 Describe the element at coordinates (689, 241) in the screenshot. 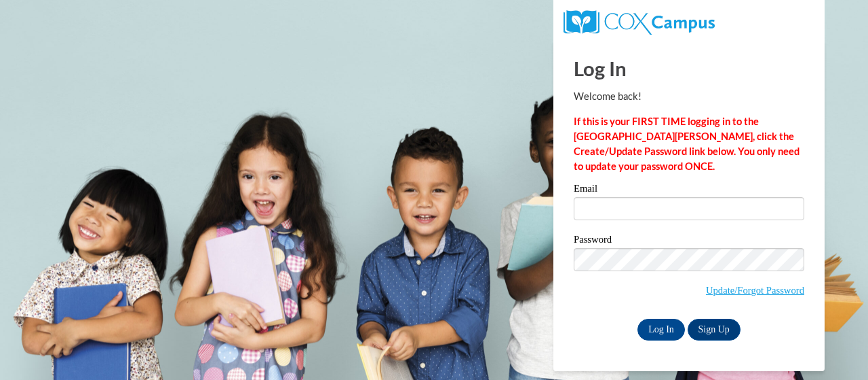

I see `label: Password` at that location.